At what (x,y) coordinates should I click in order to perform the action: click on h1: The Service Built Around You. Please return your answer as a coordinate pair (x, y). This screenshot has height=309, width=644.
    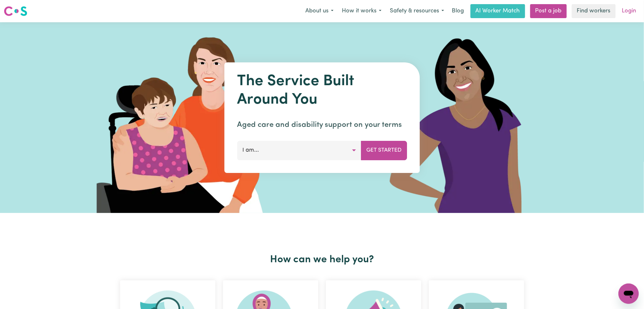
    Looking at the image, I should click on (322, 91).